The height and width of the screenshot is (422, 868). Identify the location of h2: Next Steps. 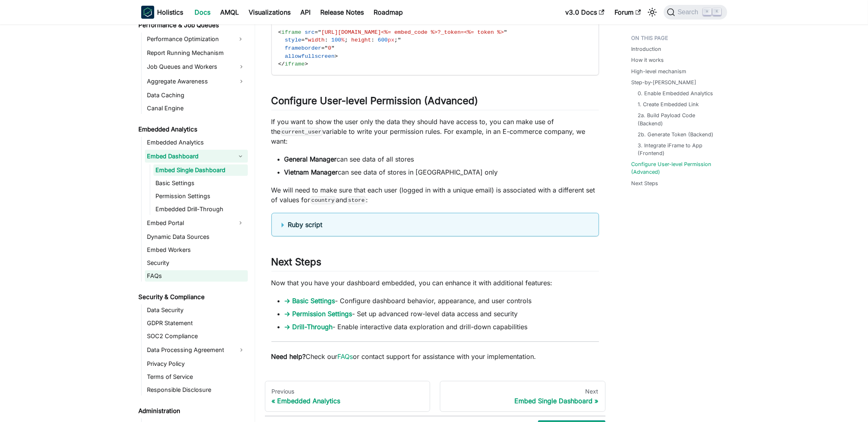
(435, 264).